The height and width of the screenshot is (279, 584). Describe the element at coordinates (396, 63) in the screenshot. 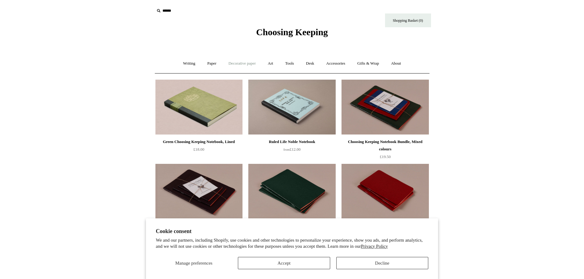

I see `a: About` at that location.